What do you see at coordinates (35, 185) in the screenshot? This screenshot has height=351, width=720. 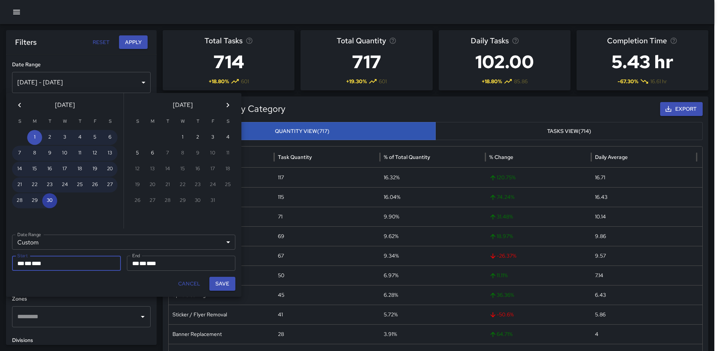 I see `button: 22` at bounding box center [35, 185].